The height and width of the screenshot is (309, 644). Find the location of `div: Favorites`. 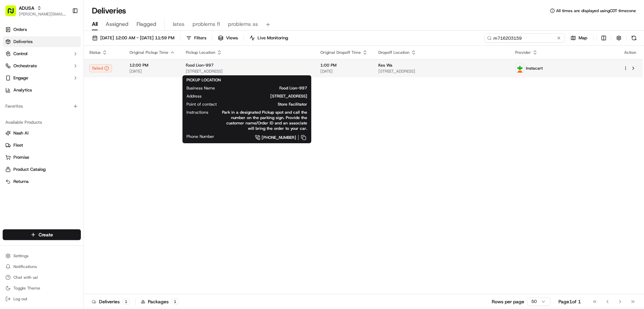

div: Favorites is located at coordinates (42, 106).